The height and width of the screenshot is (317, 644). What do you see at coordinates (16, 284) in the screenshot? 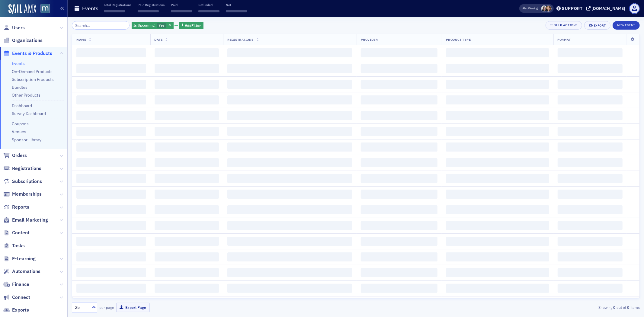
I see `a: Finance` at bounding box center [16, 284].